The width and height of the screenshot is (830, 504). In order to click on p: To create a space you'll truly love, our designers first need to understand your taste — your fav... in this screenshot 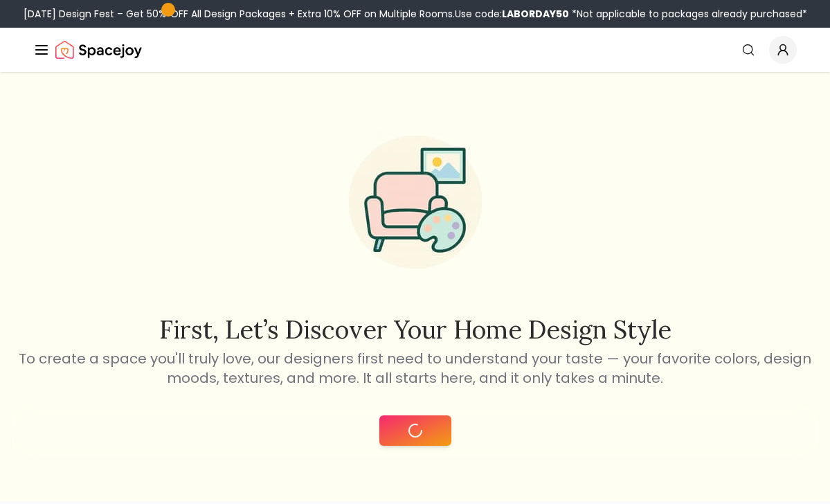, I will do `click(416, 368)`.